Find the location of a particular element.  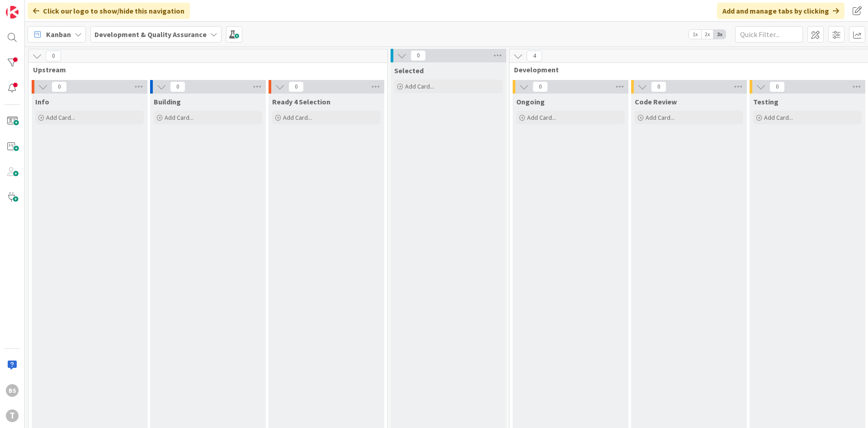

span: Info is located at coordinates (42, 101).